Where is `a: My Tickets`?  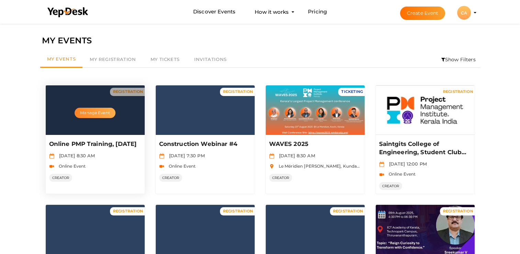 a: My Tickets is located at coordinates (165, 59).